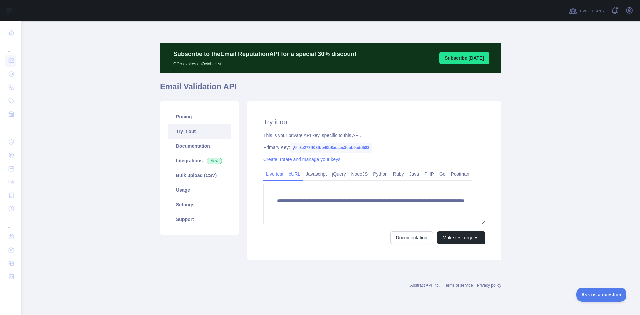 Image resolution: width=640 pixels, height=315 pixels. Describe the element at coordinates (425, 285) in the screenshot. I see `a: Abstract API Inc.` at that location.